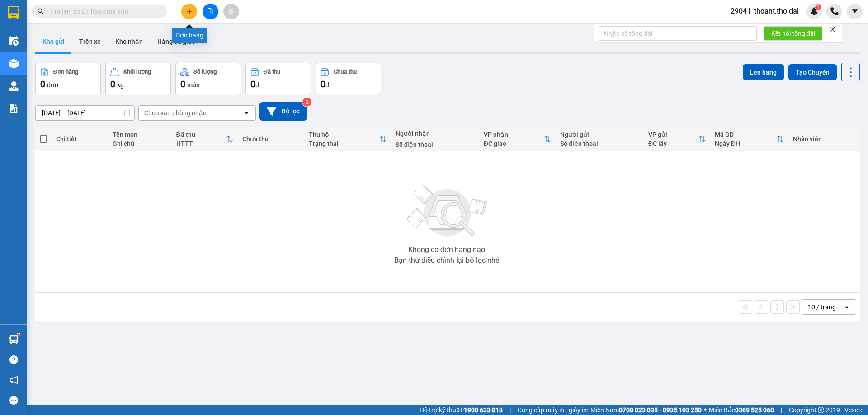  I want to click on span: món, so click(194, 85).